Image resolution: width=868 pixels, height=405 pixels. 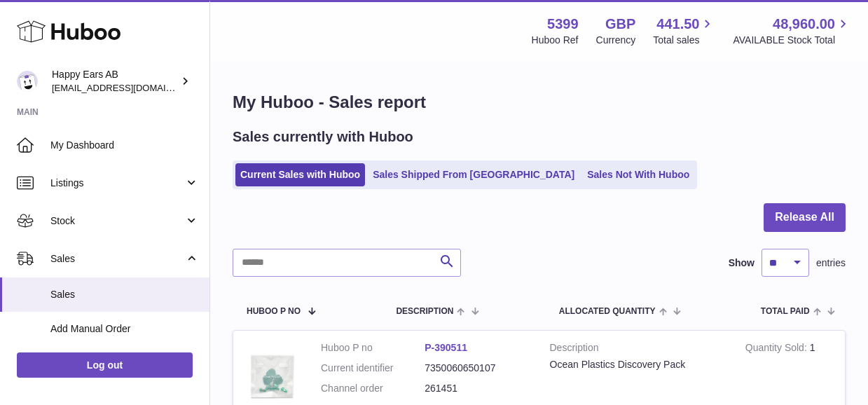 I want to click on label: Show, so click(x=741, y=263).